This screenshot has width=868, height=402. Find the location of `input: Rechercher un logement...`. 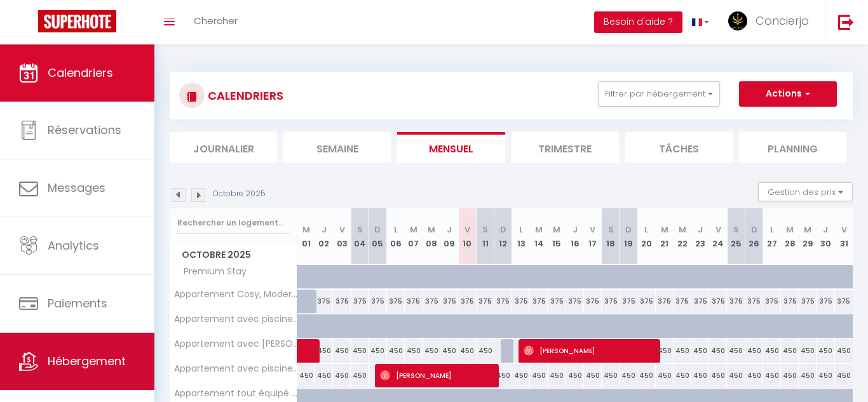

input: Rechercher un logement... is located at coordinates (233, 223).